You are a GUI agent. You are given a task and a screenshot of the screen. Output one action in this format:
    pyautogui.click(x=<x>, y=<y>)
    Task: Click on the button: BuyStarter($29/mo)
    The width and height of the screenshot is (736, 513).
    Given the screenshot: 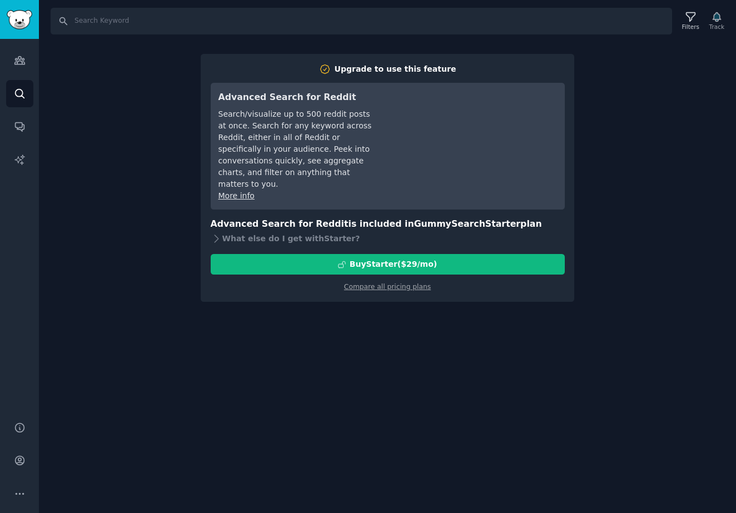 What is the action you would take?
    pyautogui.click(x=387, y=264)
    